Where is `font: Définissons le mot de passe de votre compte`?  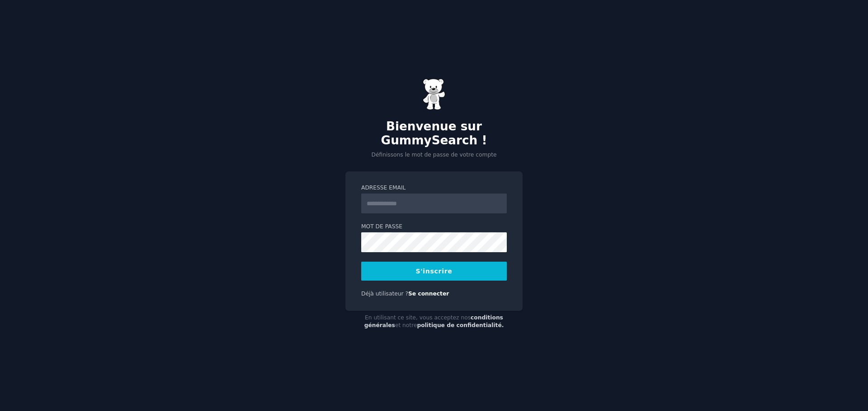
font: Définissons le mot de passe de votre compte is located at coordinates (434, 154).